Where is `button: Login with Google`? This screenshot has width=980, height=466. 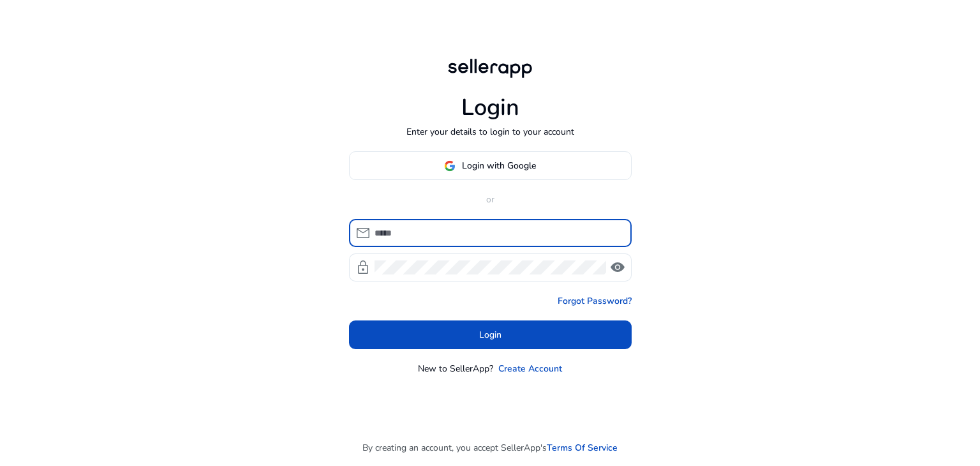 button: Login with Google is located at coordinates (490, 165).